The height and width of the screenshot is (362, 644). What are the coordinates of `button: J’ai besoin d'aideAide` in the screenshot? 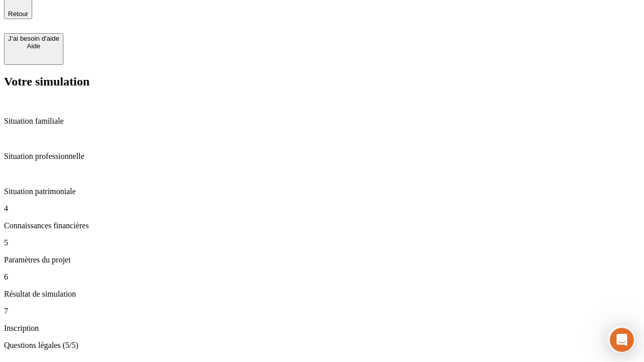 It's located at (34, 49).